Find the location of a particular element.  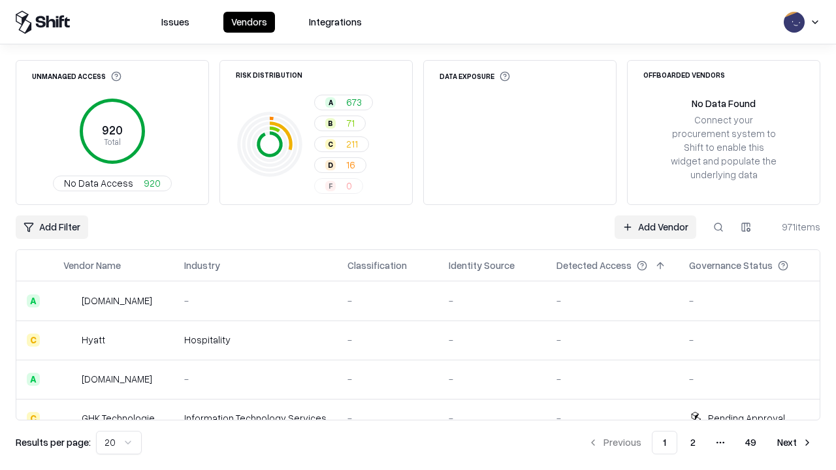

div: Hospitality is located at coordinates (255, 339).